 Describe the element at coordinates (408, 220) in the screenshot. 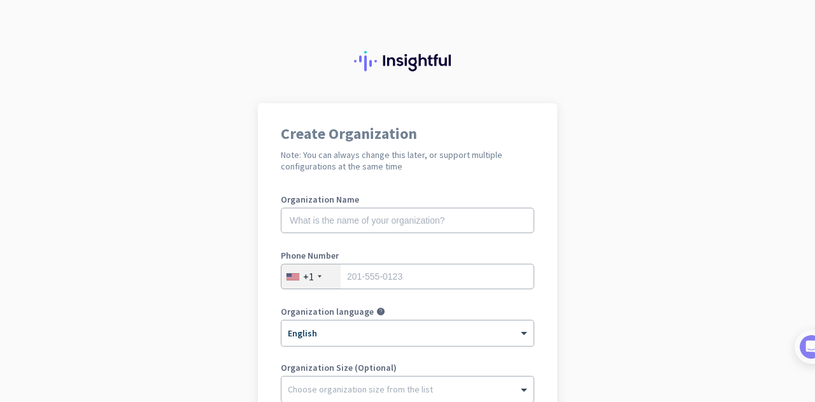

I see `input: What is the name of your organization?` at that location.